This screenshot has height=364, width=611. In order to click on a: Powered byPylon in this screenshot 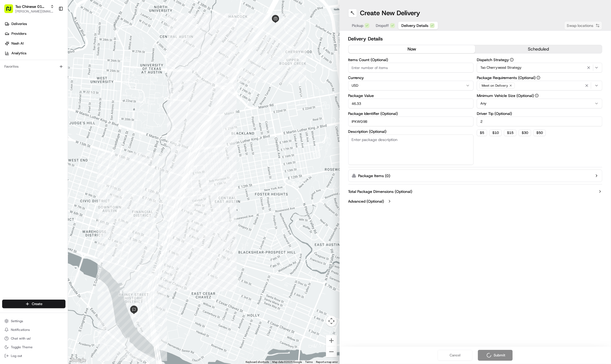, I will do `click(52, 137)`.